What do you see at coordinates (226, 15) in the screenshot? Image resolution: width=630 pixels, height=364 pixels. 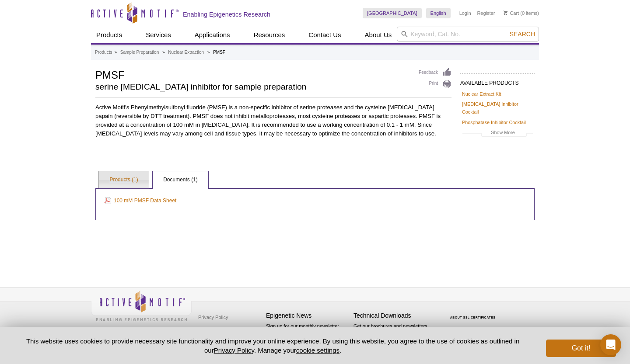 I see `h2: Enabling Epigenetics Research` at bounding box center [226, 15].